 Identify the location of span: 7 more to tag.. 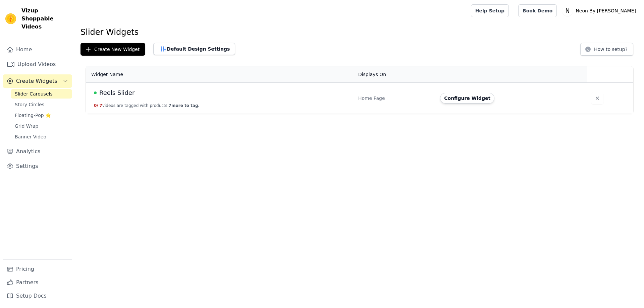
(184, 106).